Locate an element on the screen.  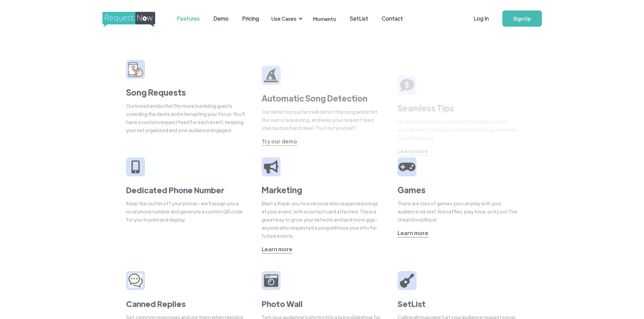
div: Try our demo is located at coordinates (279, 142).